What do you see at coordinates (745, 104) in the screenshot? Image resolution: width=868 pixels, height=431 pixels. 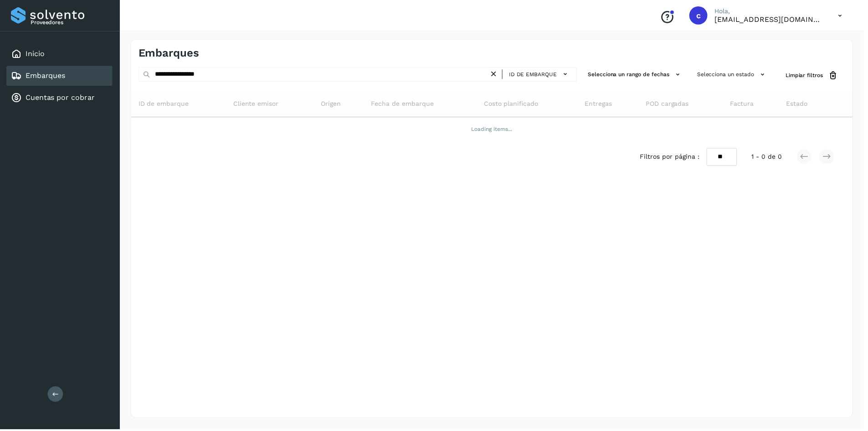 I see `span: Factura` at bounding box center [745, 104].